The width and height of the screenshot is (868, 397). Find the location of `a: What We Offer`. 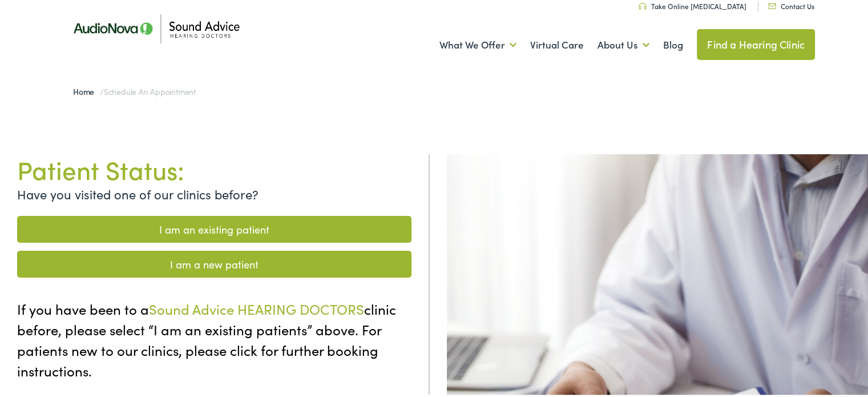

a: What We Offer is located at coordinates (477, 43).